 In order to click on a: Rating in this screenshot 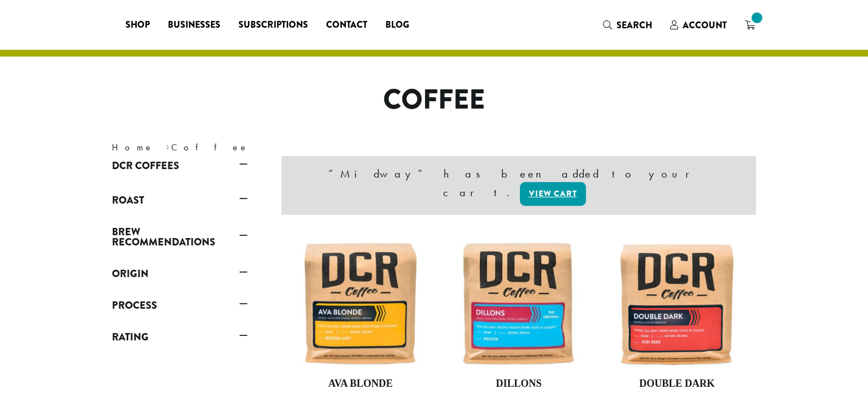, I will do `click(180, 337)`.